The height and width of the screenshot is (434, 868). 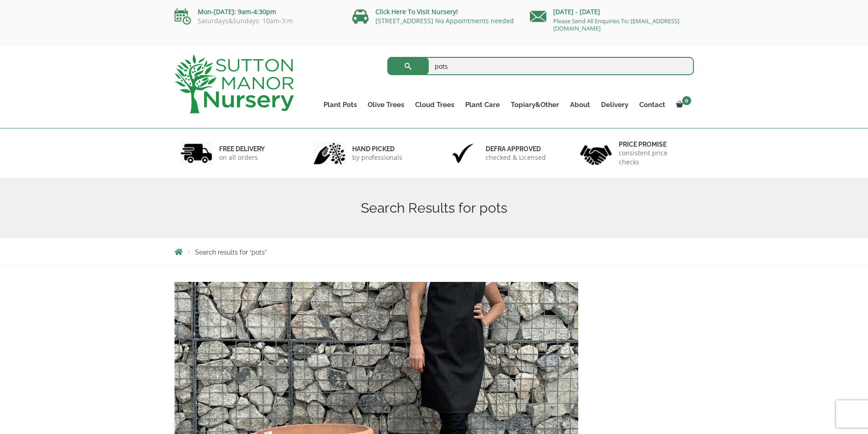 What do you see at coordinates (242, 149) in the screenshot?
I see `h6: FREE DELIVERY` at bounding box center [242, 149].